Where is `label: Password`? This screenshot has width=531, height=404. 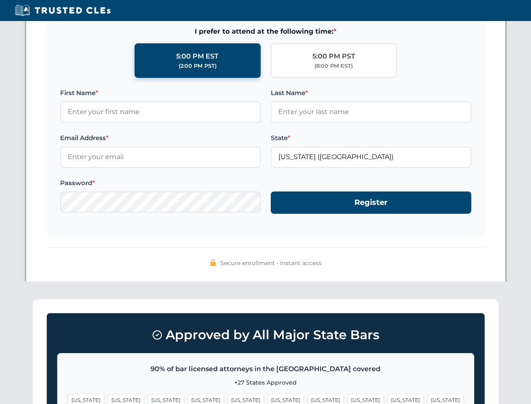
label: Password is located at coordinates (160, 183).